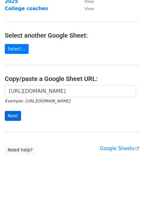 Image resolution: width=144 pixels, height=198 pixels. What do you see at coordinates (89, 9) in the screenshot?
I see `small: View` at bounding box center [89, 9].